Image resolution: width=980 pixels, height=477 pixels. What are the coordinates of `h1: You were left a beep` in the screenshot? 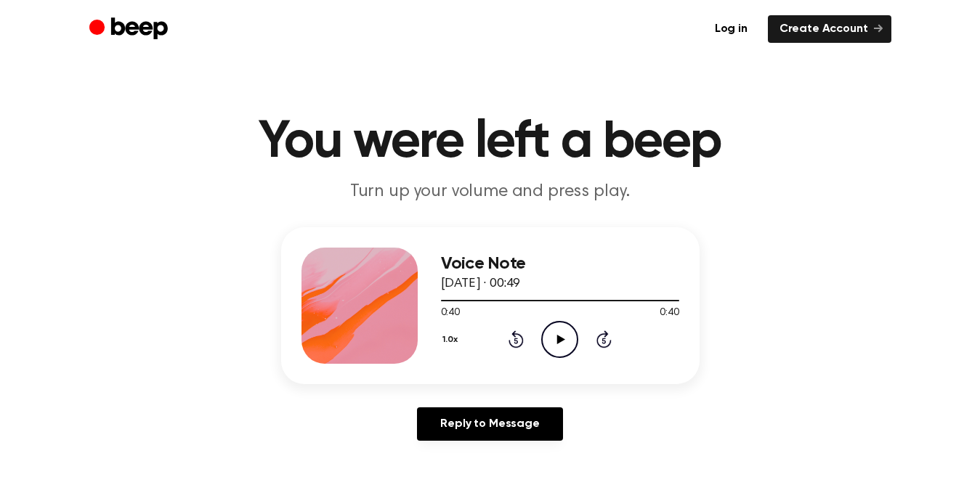 It's located at (490, 142).